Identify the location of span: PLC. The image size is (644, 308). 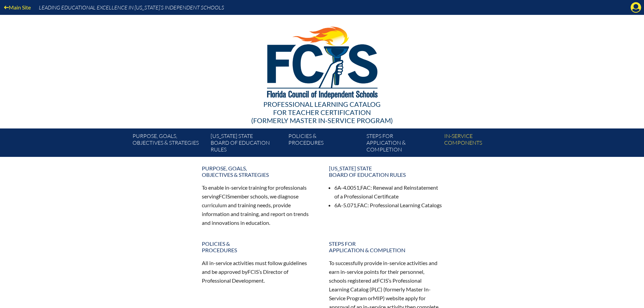
(376, 289).